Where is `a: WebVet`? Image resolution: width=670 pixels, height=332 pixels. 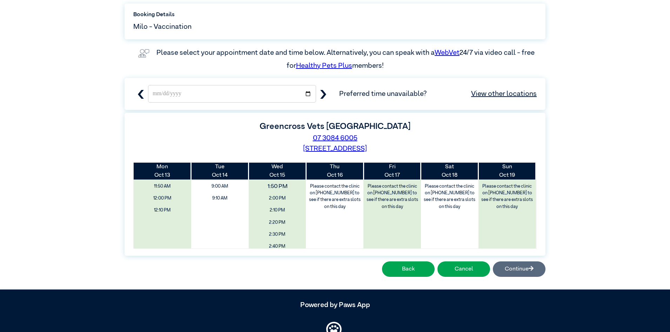 a: WebVet is located at coordinates (447, 53).